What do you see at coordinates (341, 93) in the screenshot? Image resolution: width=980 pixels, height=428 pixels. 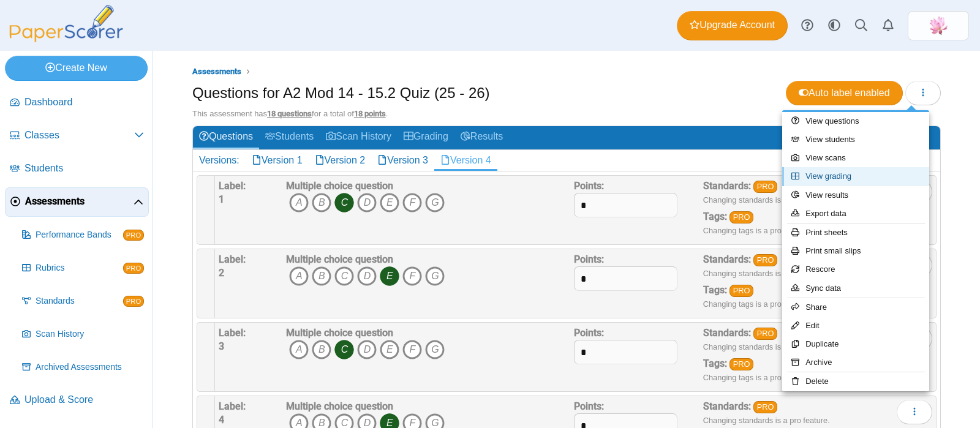 I see `h1: Questions for A2 Mod 14 - 15.2 Quiz (25 - 26)` at bounding box center [341, 93].